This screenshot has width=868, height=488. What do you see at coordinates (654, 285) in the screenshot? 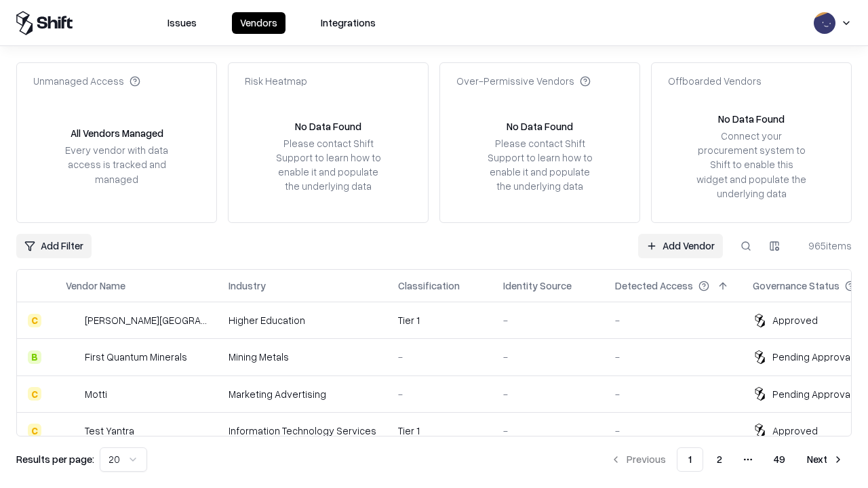
I see `div: Detected Access` at bounding box center [654, 285].